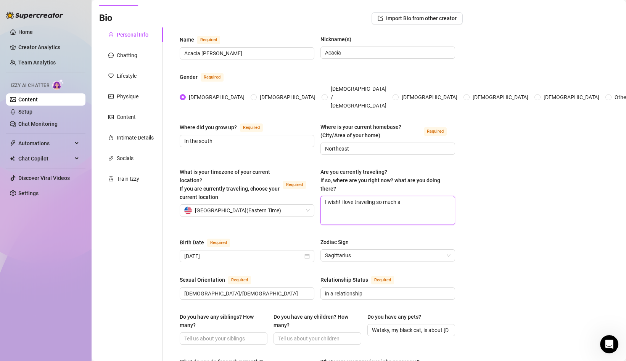 This screenshot has height=361, width=626. Describe the element at coordinates (111, 55) in the screenshot. I see `span: message` at that location.